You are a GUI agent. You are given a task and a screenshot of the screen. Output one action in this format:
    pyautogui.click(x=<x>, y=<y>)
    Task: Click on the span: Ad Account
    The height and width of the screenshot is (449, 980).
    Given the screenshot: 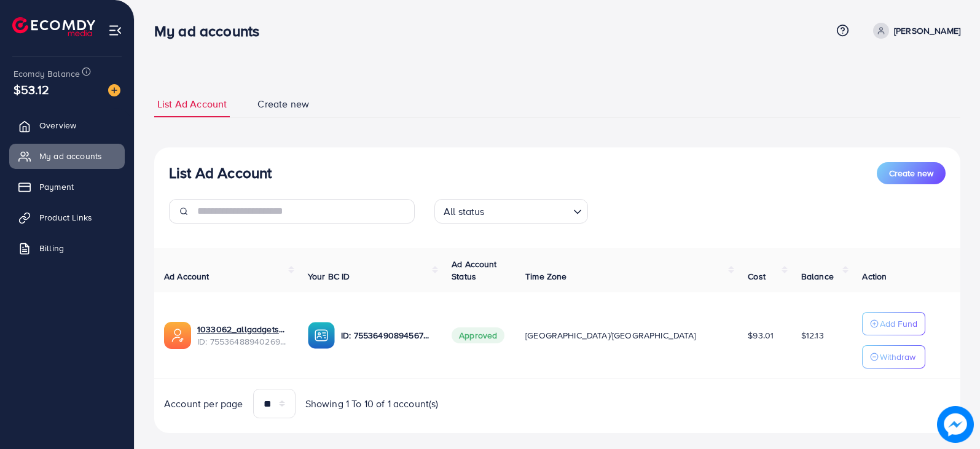 What is the action you would take?
    pyautogui.click(x=187, y=276)
    